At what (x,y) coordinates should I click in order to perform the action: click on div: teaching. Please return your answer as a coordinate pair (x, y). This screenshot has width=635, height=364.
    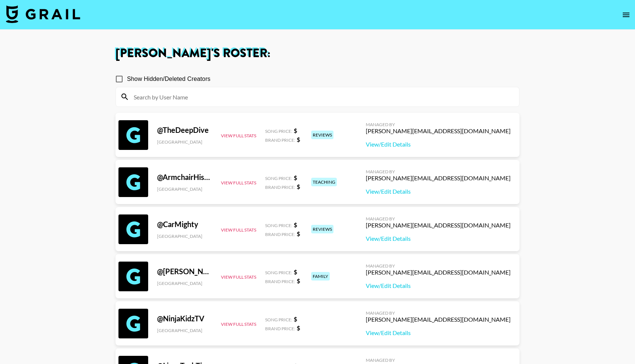
    Looking at the image, I should click on (324, 182).